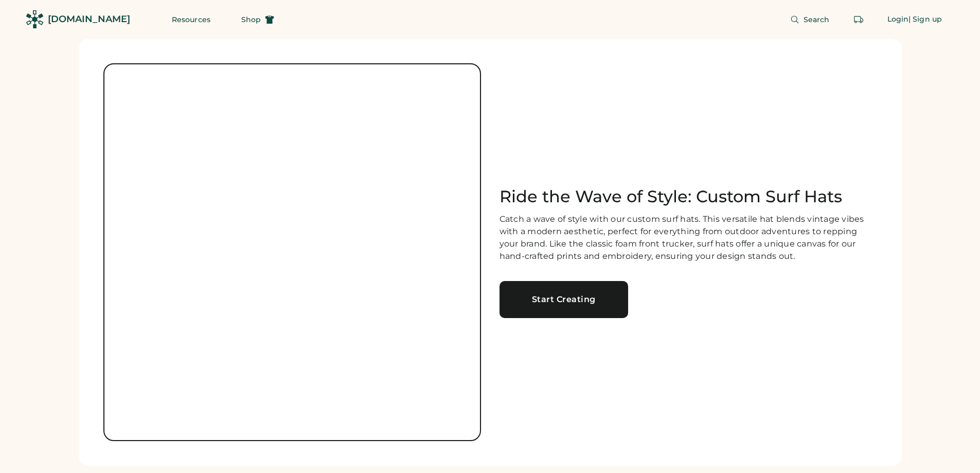 The image size is (980, 473). I want to click on button: Retrieve an order, so click(859, 19).